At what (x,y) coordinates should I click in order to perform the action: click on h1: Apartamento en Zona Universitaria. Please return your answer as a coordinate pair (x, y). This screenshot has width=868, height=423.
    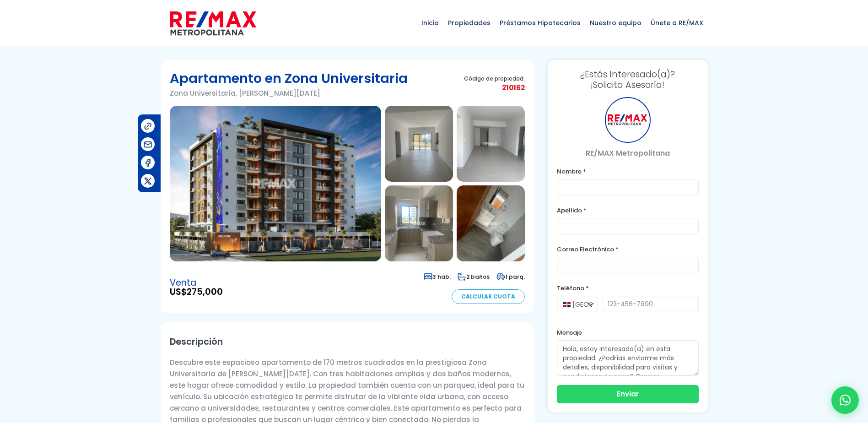
    Looking at the image, I should click on (289, 78).